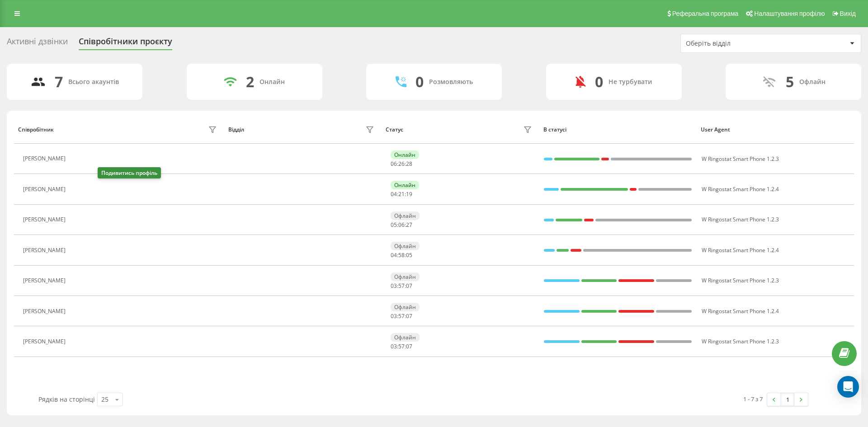 This screenshot has height=427, width=868. I want to click on div: 1 - 7 з 7, so click(753, 399).